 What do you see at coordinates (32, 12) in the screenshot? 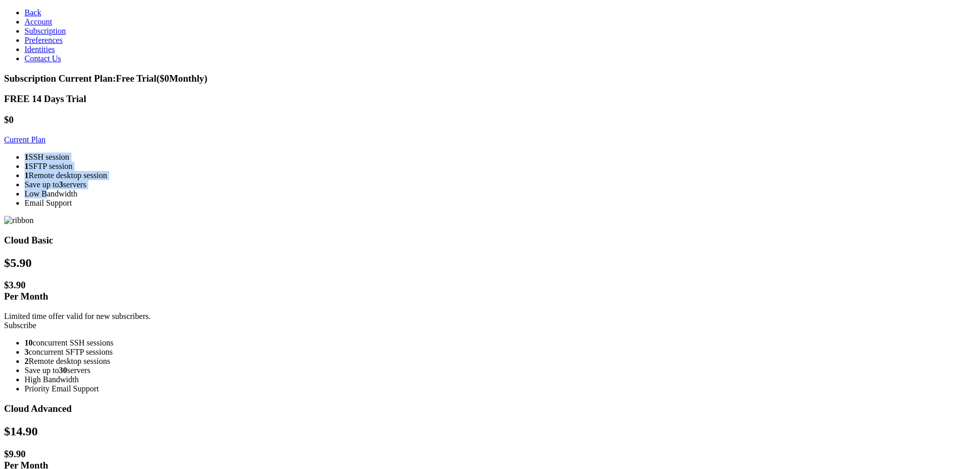
I see `a: Back` at bounding box center [32, 12].